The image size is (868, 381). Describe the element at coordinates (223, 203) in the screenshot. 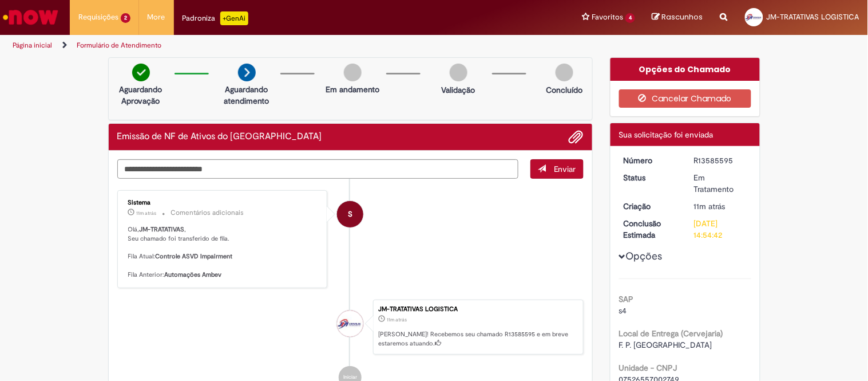

I see `div: Sistema` at that location.